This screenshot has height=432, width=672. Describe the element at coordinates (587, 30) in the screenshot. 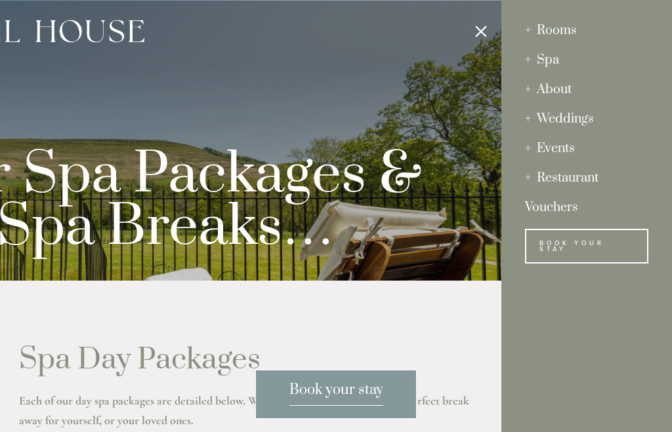

I see `div: Rooms` at that location.